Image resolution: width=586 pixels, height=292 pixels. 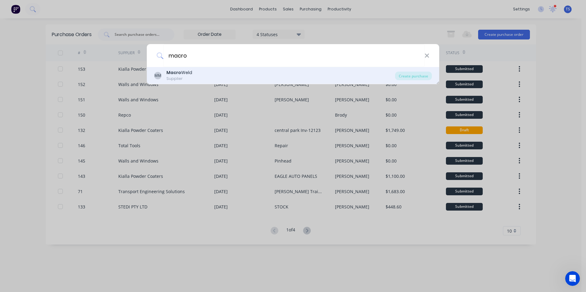 I want to click on b: Macro, so click(x=174, y=73).